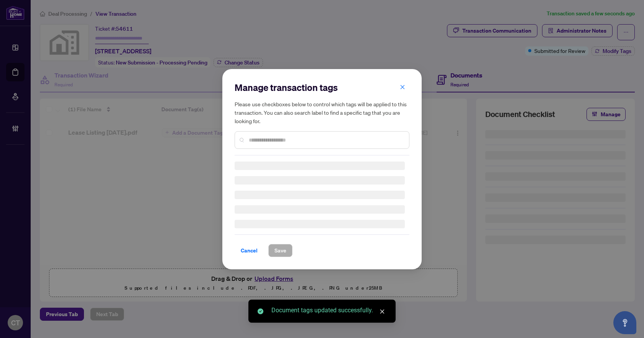  I want to click on div: Document tags updated successfully., so click(329, 311).